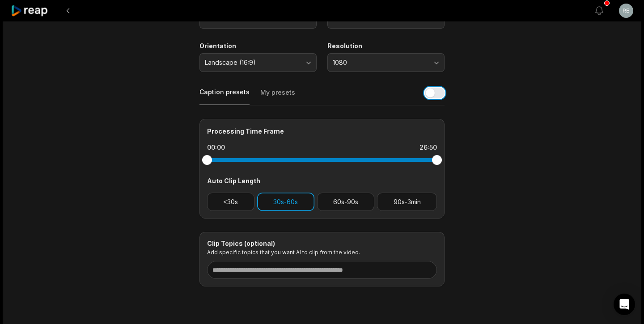 This screenshot has height=324, width=644. Describe the element at coordinates (346, 202) in the screenshot. I see `button: 60s-90s` at that location.